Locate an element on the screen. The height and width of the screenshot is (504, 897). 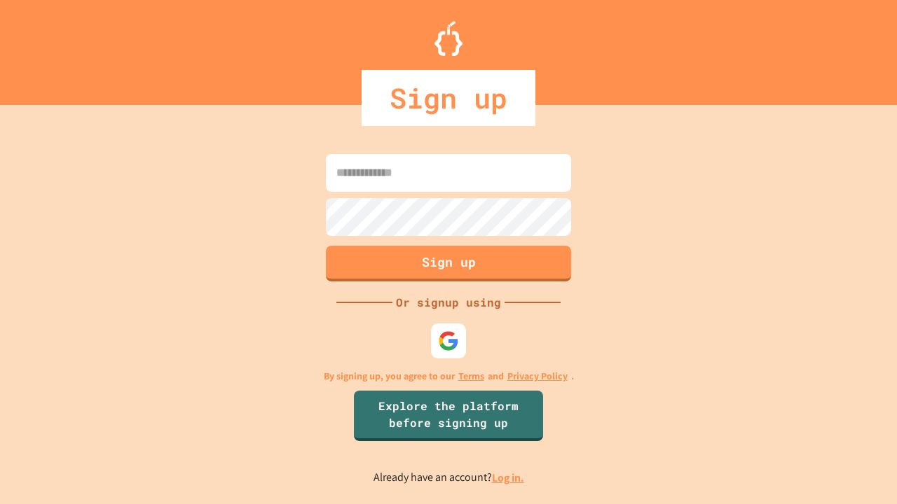
img: Logo.svg is located at coordinates (448, 39).